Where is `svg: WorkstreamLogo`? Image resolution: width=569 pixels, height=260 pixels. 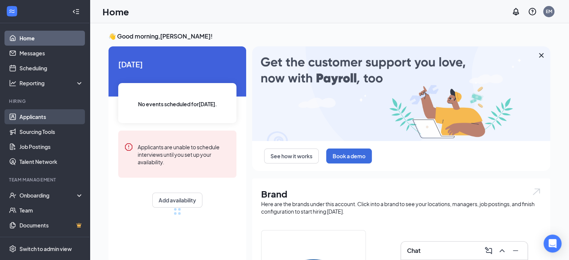
svg: WorkstreamLogo is located at coordinates (12, 11).